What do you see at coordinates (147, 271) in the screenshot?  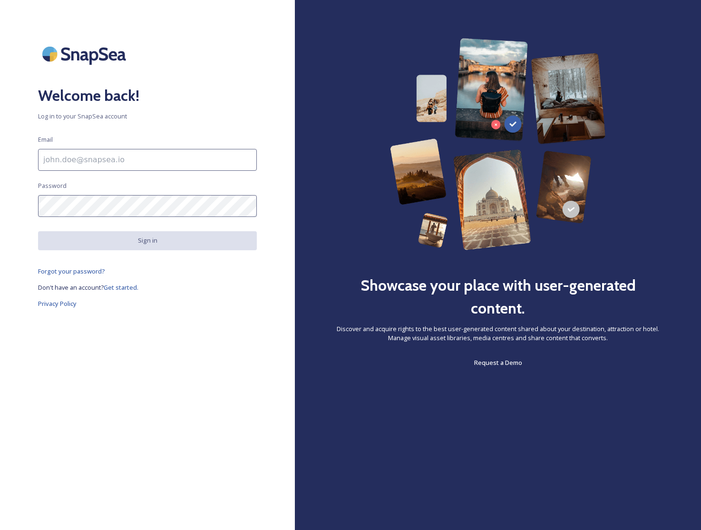 I see `a: Forgot your password?` at bounding box center [147, 271].